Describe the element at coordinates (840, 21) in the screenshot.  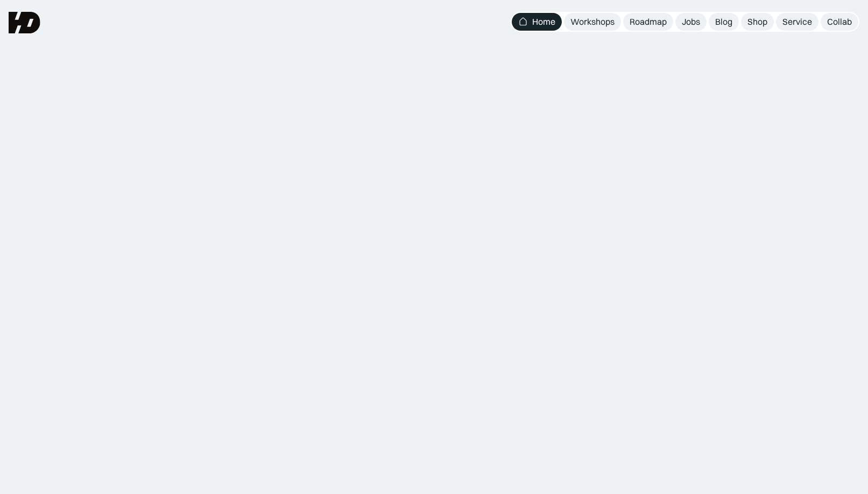
I see `div: Collab` at that location.